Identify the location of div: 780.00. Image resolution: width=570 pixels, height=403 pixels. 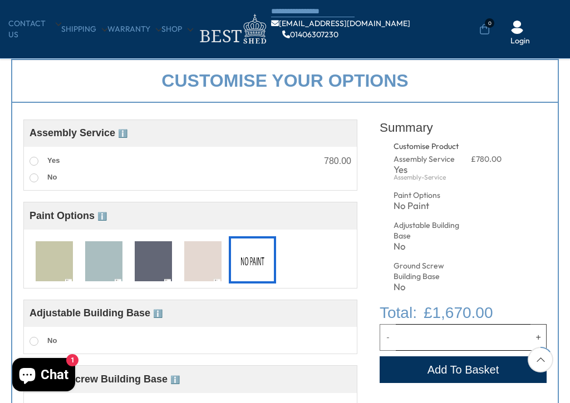
(337, 161).